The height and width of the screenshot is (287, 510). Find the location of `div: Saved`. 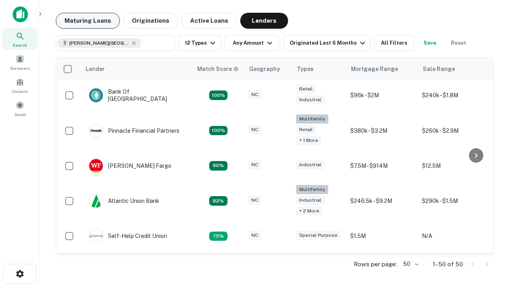

div: Saved is located at coordinates (20, 108).